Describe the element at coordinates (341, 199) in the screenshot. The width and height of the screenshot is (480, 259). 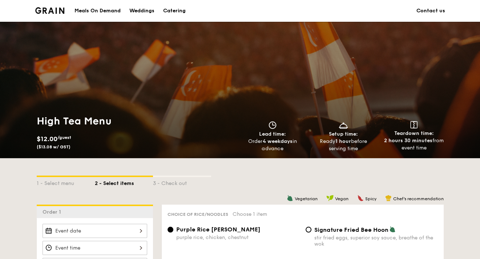
I see `span: Vegan` at that location.